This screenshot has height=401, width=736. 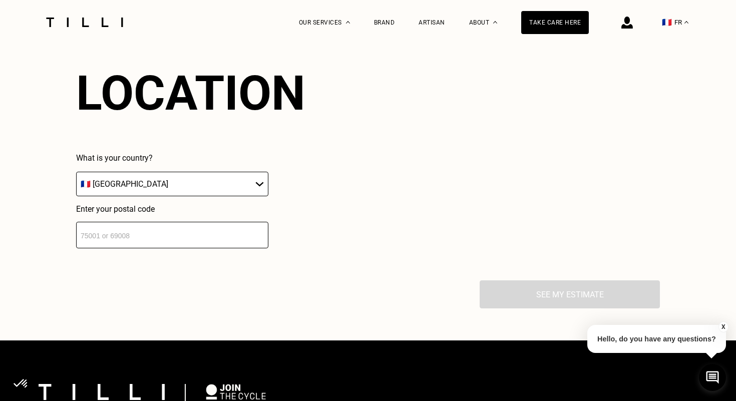 I want to click on button: X, so click(x=724, y=327).